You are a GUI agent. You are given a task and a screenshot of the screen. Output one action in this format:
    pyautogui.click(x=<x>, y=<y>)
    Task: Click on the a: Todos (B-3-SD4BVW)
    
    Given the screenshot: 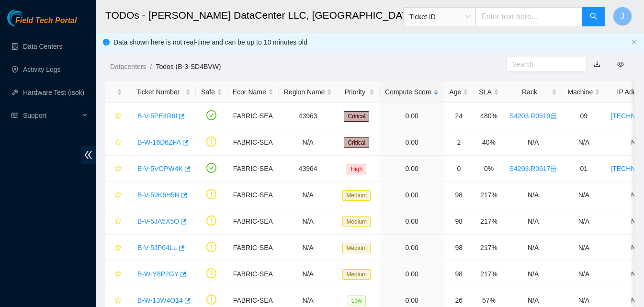 What is the action you would take?
    pyautogui.click(x=188, y=67)
    